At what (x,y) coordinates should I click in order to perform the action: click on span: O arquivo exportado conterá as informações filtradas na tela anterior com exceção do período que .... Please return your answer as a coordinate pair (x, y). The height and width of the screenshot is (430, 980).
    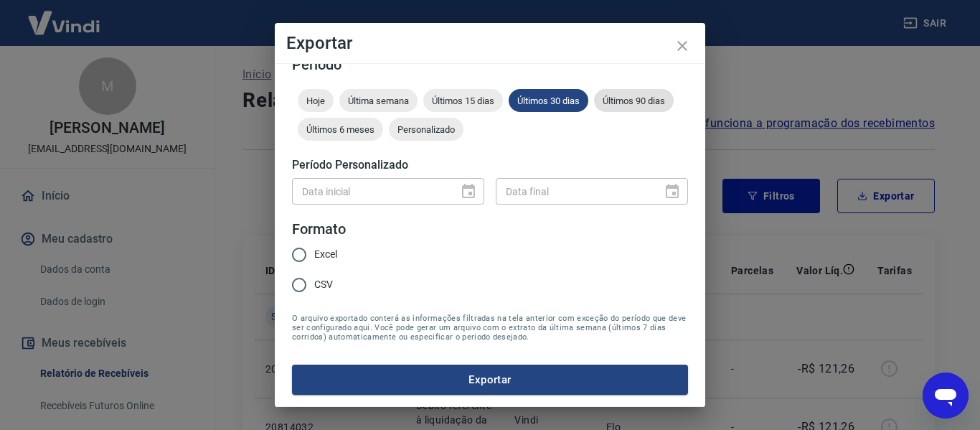
    Looking at the image, I should click on (490, 328).